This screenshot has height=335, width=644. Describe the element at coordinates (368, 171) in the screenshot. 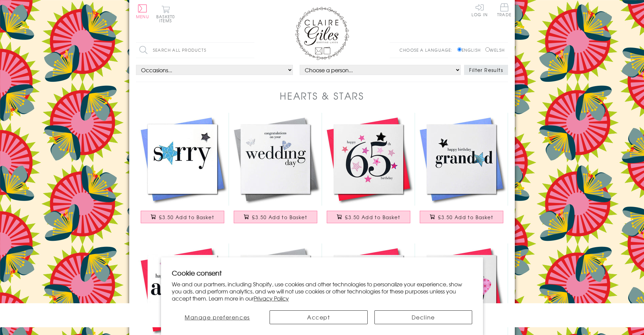

I see `a: Birthday Card, Pink Stars, Happy 65th Birthday, Embellished with a padded star £3.50 Add to Basket` at that location.